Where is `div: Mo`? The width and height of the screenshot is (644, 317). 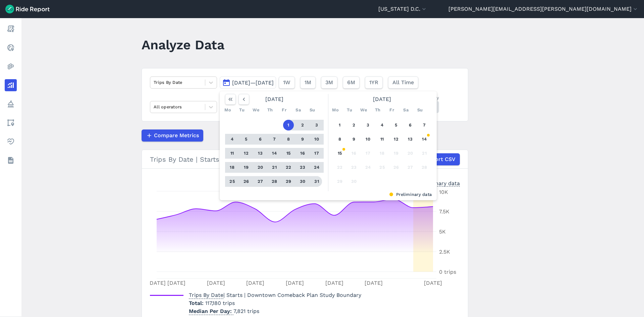 div: Mo is located at coordinates (228, 110).